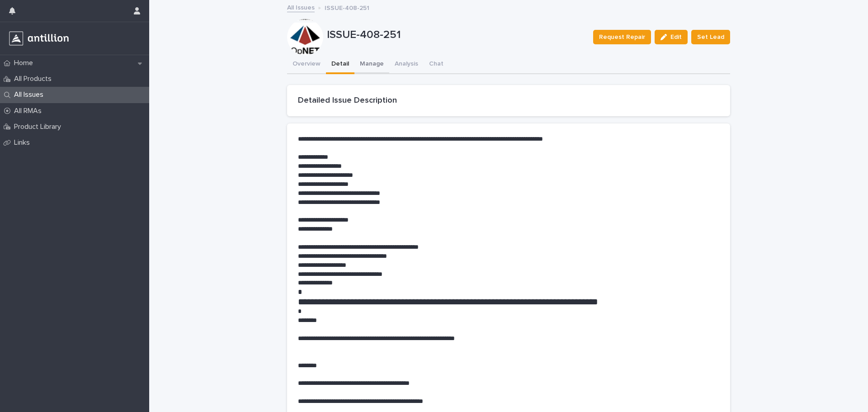 The image size is (868, 412). I want to click on span: Set Lead, so click(711, 37).